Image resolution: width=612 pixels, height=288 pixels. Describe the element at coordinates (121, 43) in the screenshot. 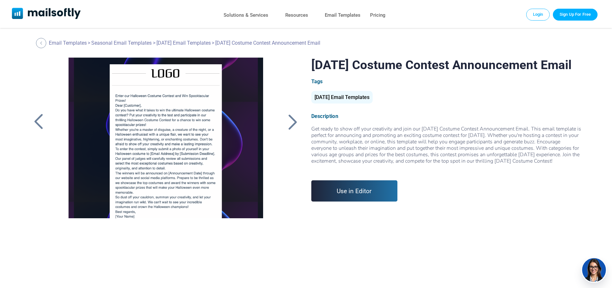

I see `a: Seasonal Email Templates` at that location.